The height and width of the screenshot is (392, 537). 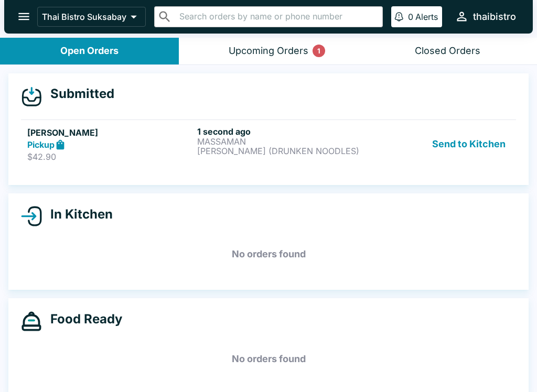 What do you see at coordinates (319, 51) in the screenshot?
I see `p: 1` at bounding box center [319, 51].